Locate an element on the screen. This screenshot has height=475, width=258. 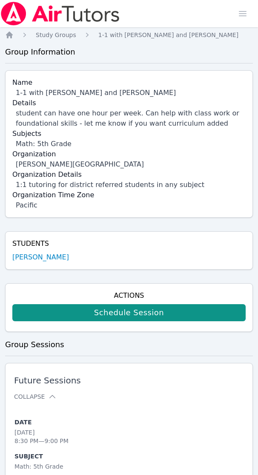
a: Schedule Session is located at coordinates (129, 313).